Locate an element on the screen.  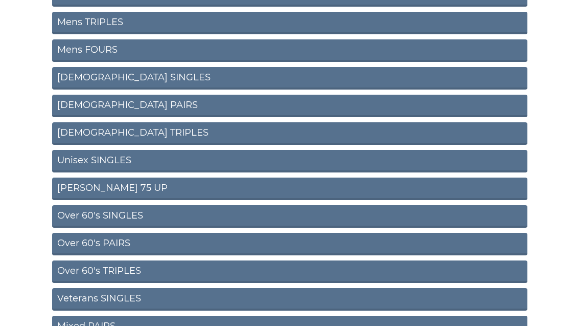
a: Over 60's TRIPLES is located at coordinates (290, 272).